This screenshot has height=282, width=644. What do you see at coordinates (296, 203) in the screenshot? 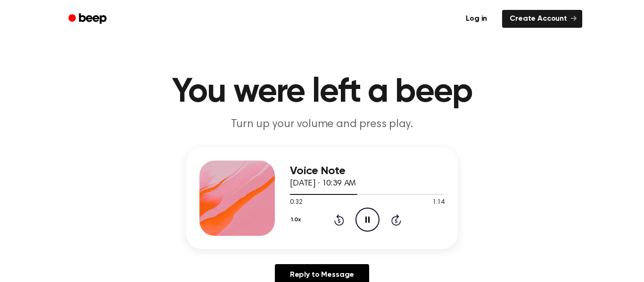
I see `span: 0:32` at bounding box center [296, 203].